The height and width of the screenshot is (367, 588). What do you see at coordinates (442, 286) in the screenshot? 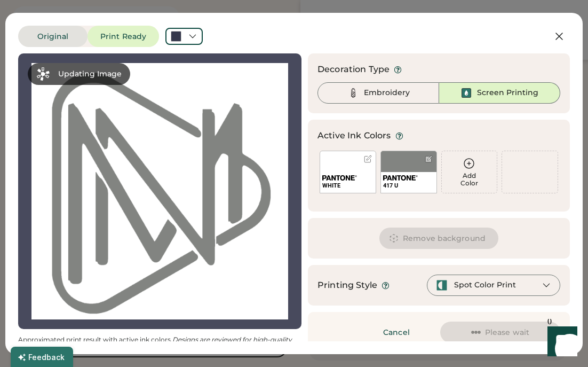
I see `img: spot-color-green.svg` at bounding box center [442, 286].